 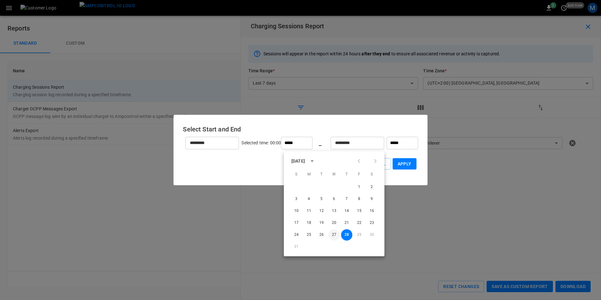 I want to click on button: 28, so click(x=347, y=235).